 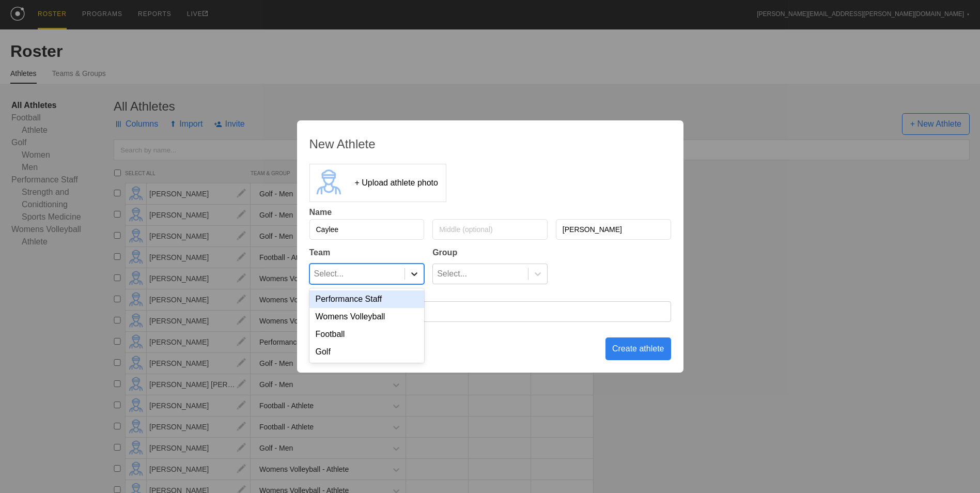 What do you see at coordinates (328, 183) in the screenshot?
I see `img: avatar` at bounding box center [328, 183].